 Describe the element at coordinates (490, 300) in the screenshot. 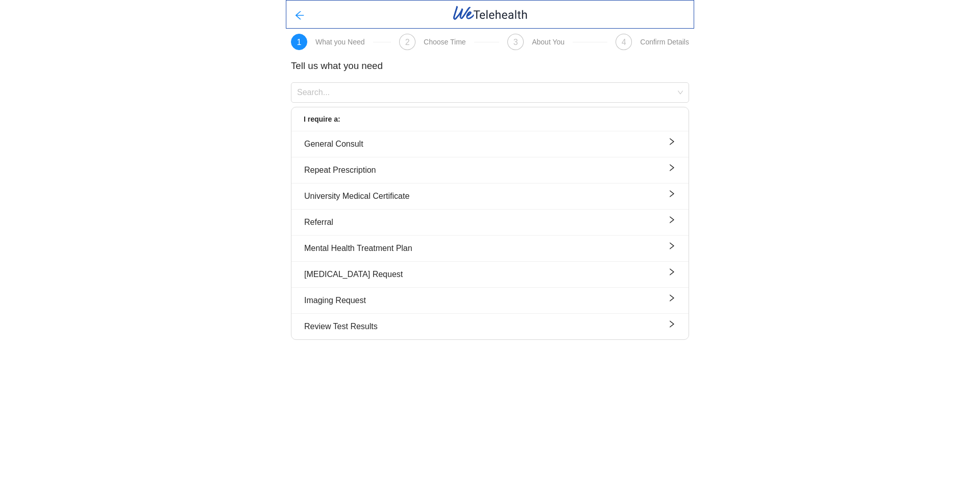

I see `div: Imaging Request` at that location.